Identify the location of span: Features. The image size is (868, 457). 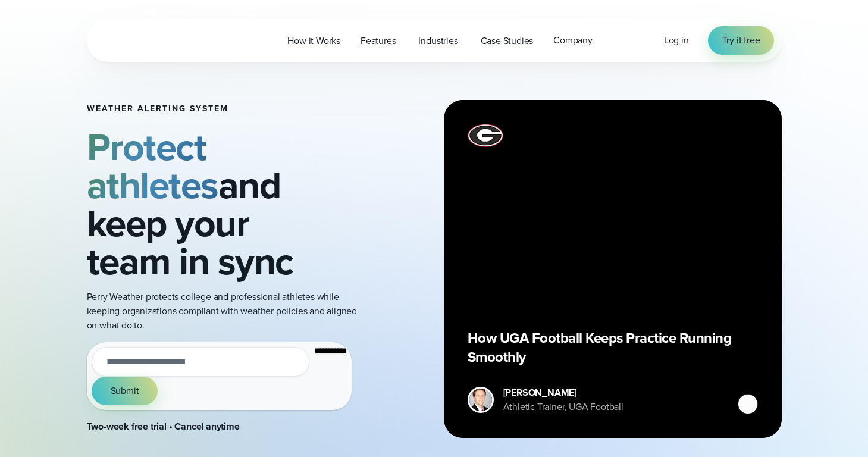
(378, 41).